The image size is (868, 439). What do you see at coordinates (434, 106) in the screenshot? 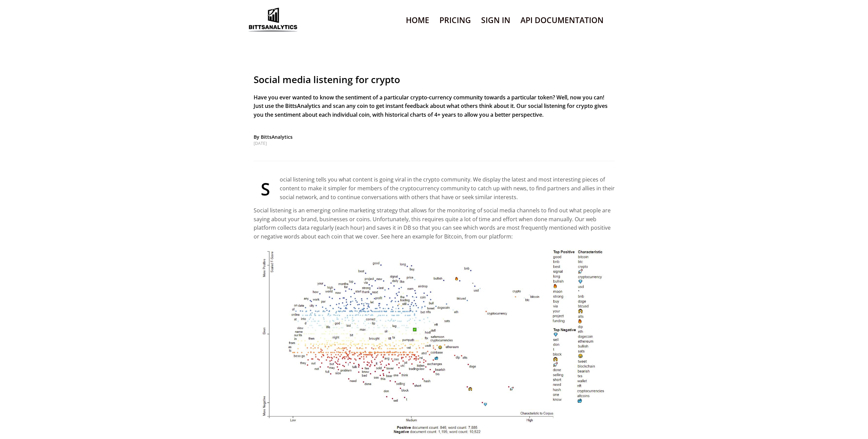
I see `p: Have you ever wanted to know the sentiment of a particular crypto-currency community towards a pa...` at bounding box center [434, 106].